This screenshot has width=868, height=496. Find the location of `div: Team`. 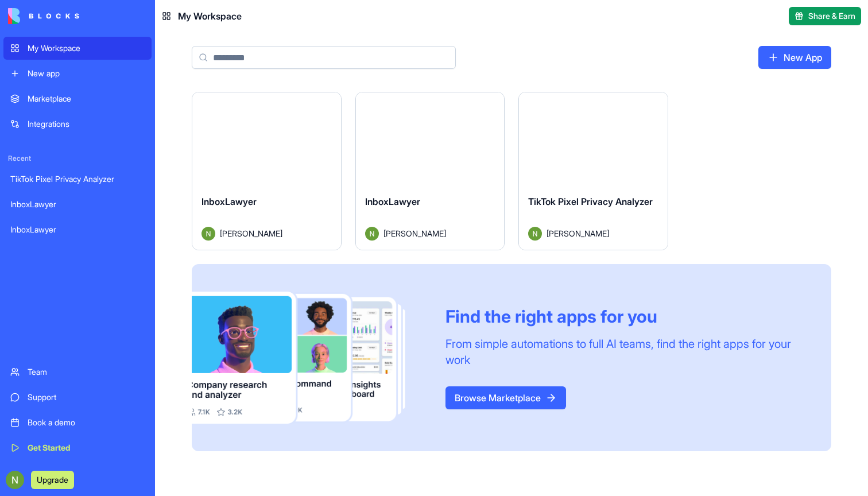

div: Team is located at coordinates (86, 372).